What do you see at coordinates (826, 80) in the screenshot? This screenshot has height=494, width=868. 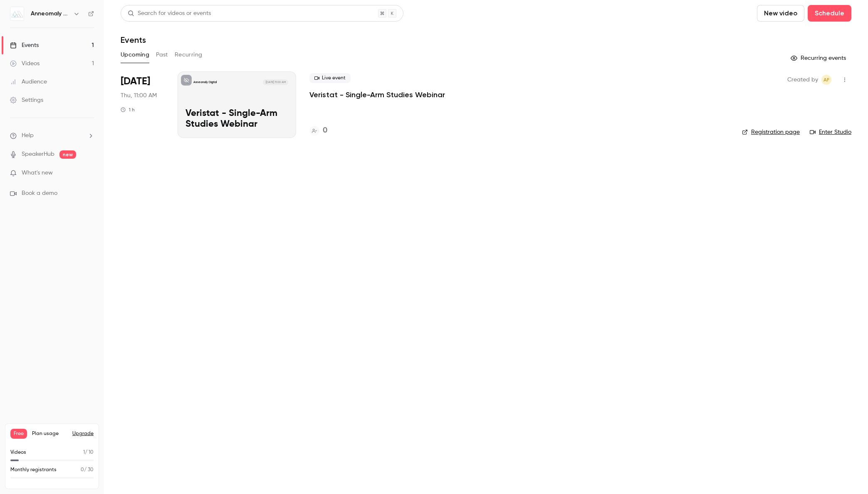 I see `span: AF` at bounding box center [826, 80].